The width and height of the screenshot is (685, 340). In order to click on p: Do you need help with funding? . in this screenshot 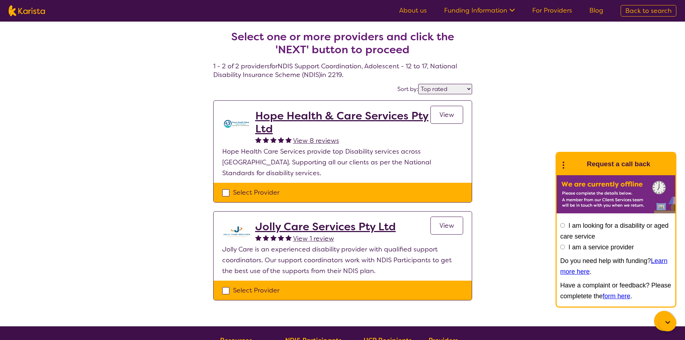, I will do `click(616, 266)`.